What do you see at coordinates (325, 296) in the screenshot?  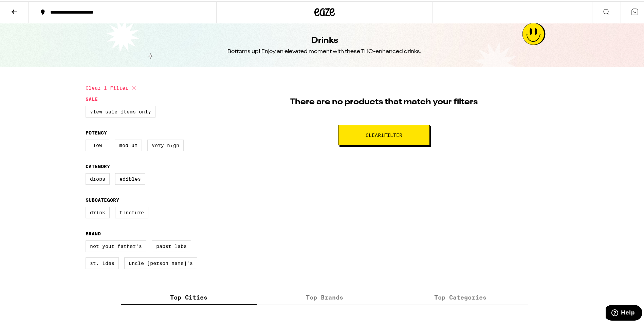 I see `div: tabs` at bounding box center [325, 296].